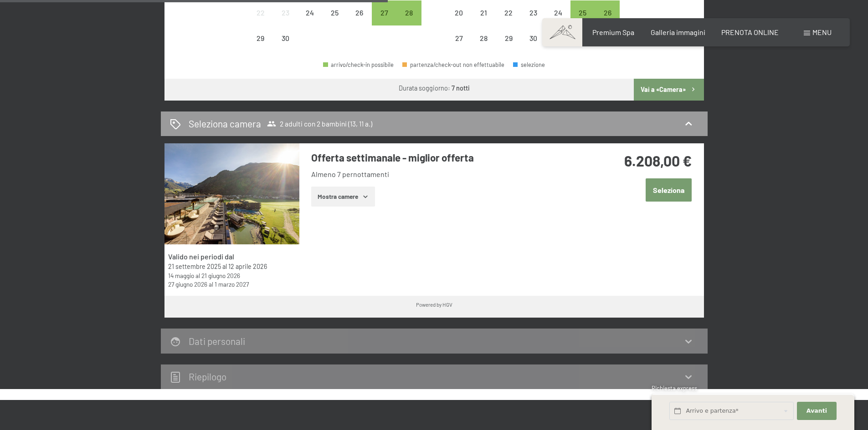  Describe the element at coordinates (248, 266) in the screenshot. I see `time: 12/04/2026` at that location.